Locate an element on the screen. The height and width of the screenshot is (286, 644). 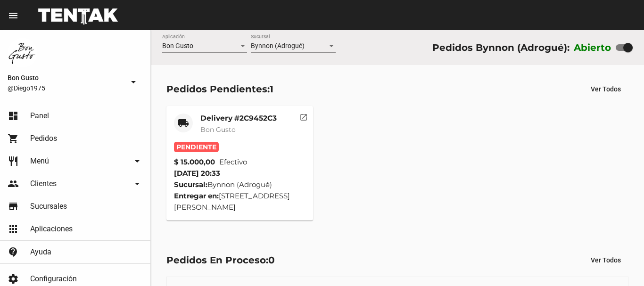
strong: Sucursal: is located at coordinates (191, 184).